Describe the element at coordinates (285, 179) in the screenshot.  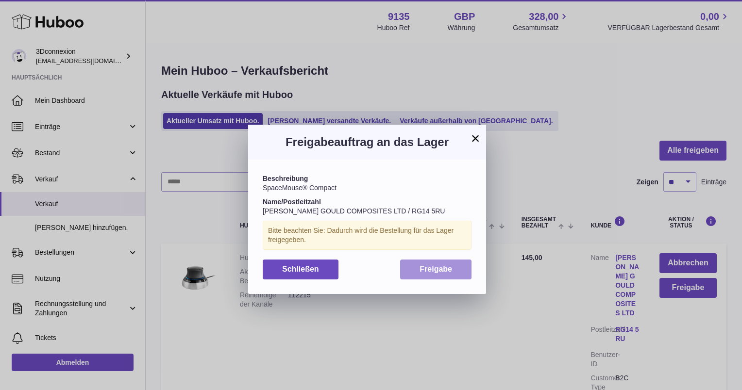
I see `strong: Beschreibung` at that location.